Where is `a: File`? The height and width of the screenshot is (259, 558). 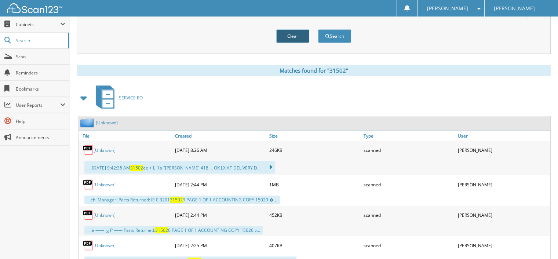
a: File is located at coordinates (126, 136).